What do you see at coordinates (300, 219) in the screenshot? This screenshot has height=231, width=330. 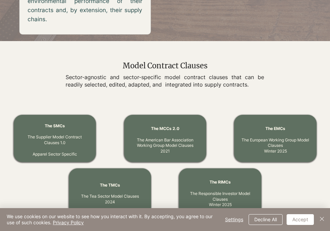 I see `button: Accept` at bounding box center [300, 219].